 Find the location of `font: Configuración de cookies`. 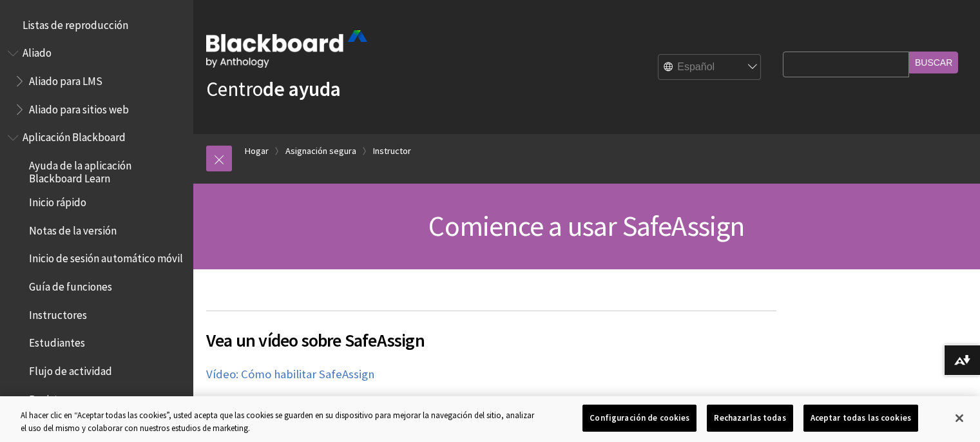

font: Configuración de cookies is located at coordinates (639, 418).